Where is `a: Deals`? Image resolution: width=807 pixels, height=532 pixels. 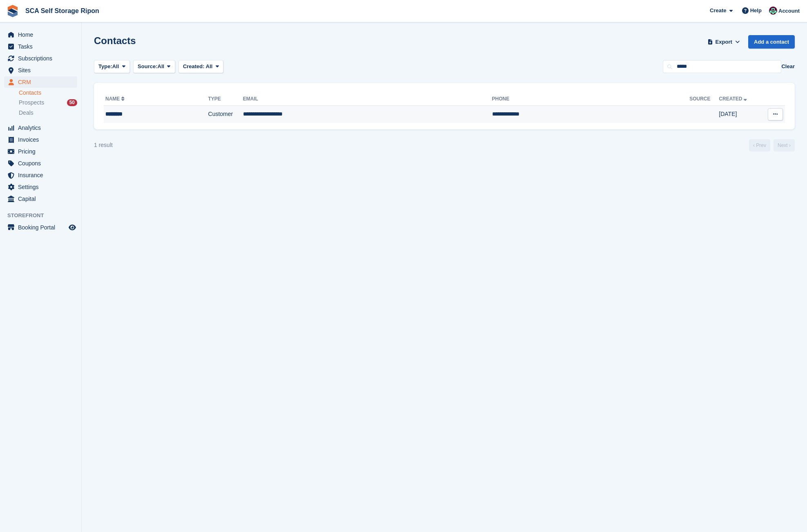 a: Deals is located at coordinates (47, 113).